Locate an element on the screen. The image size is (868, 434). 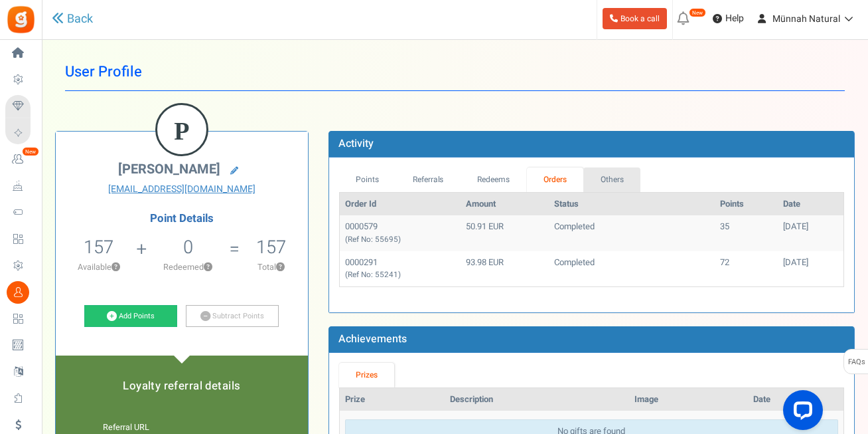
small: (Ref No: 55695) is located at coordinates (373, 239).